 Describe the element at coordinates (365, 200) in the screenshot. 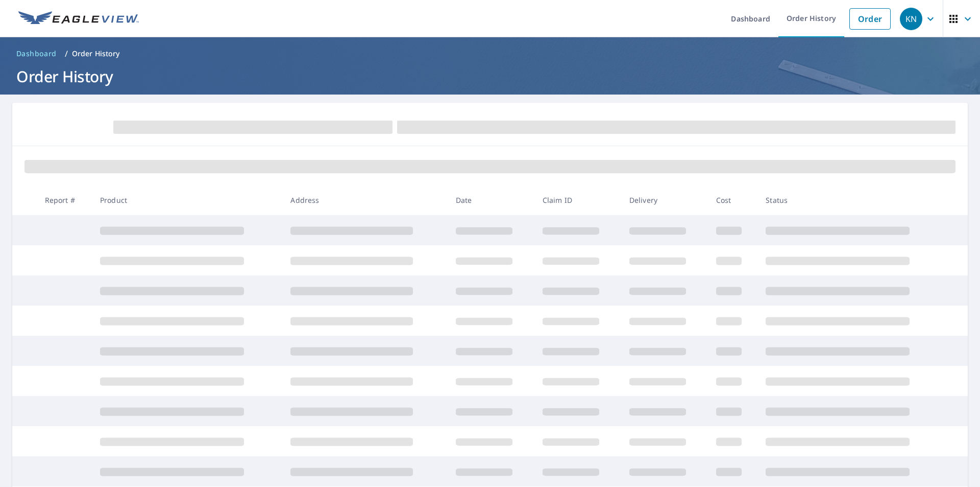

I see `th: Address` at that location.